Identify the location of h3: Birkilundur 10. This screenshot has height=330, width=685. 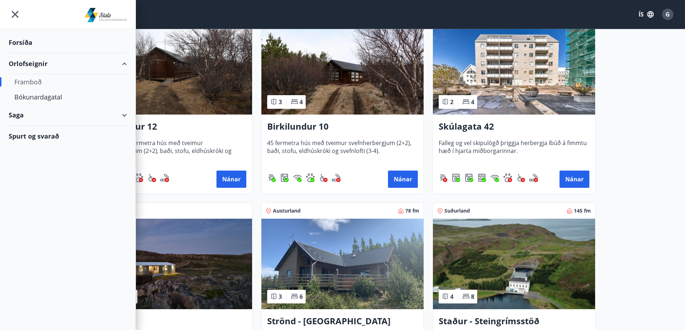
(342, 127).